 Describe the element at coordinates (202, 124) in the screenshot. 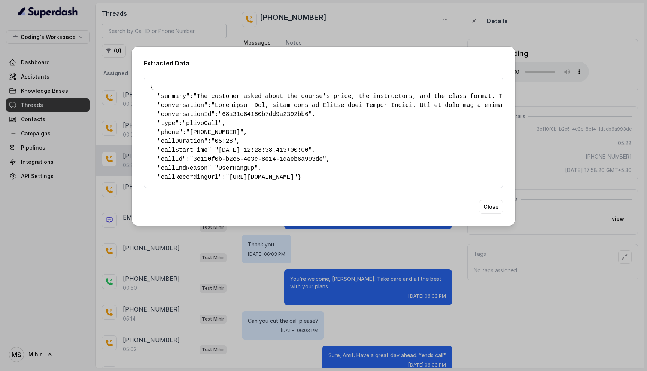

I see `span: "plivoCall"` at that location.